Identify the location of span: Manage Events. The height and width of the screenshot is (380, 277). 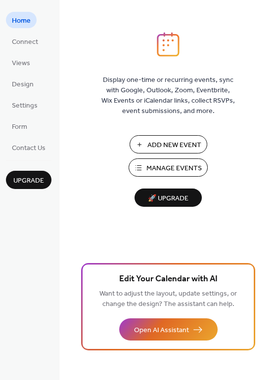
(174, 169).